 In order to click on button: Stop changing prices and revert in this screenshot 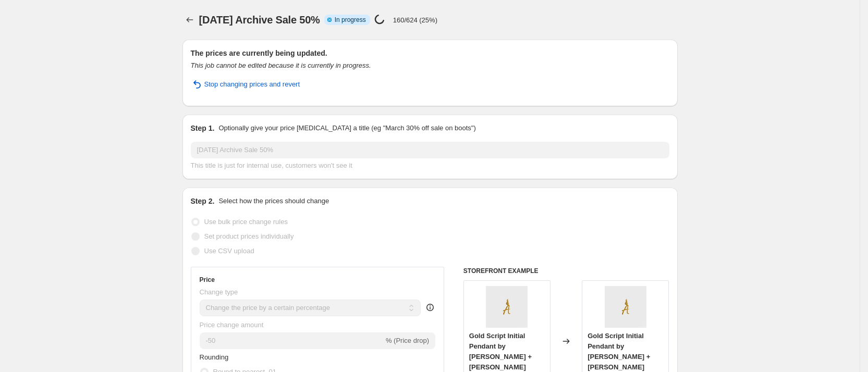, I will do `click(246, 84)`.